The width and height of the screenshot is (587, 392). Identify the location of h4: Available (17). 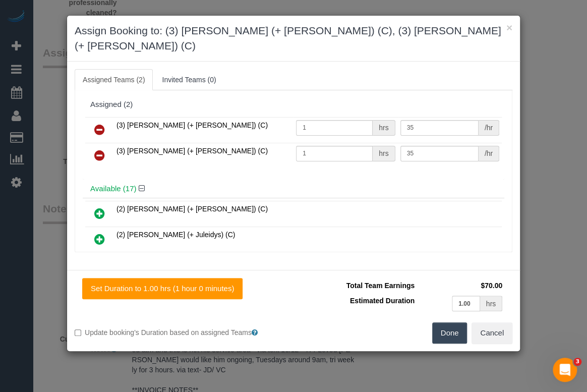
(294, 189).